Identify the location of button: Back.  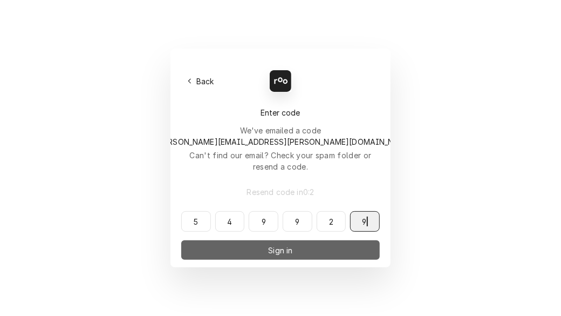
(201, 81).